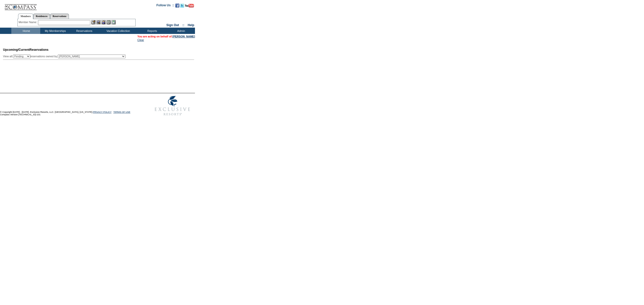  What do you see at coordinates (165, 6) in the screenshot?
I see `td: Follow Us ::` at bounding box center [165, 6].